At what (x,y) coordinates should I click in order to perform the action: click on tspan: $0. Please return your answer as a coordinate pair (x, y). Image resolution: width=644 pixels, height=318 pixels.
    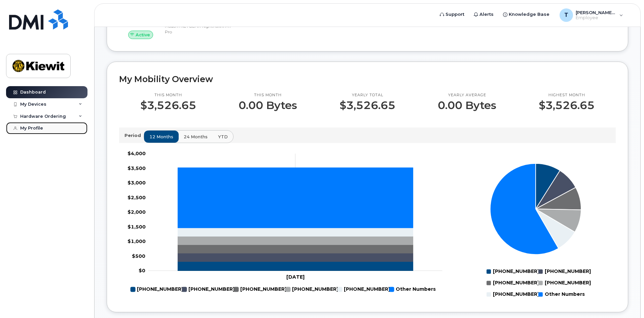
    Looking at the image, I should click on (142, 271).